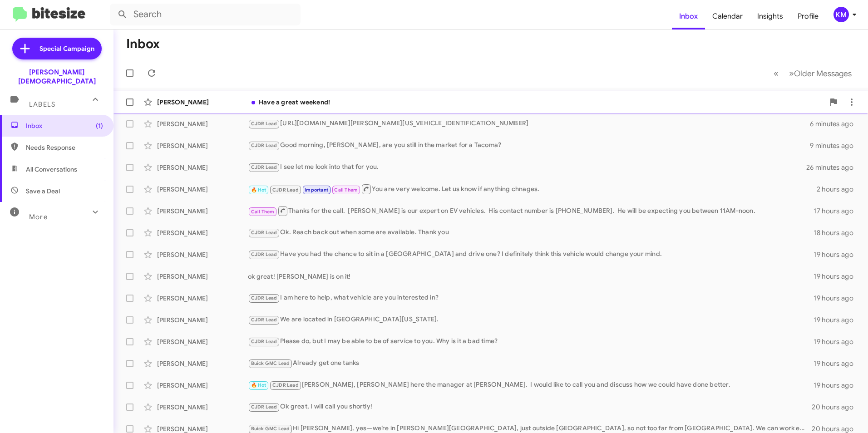 This screenshot has width=868, height=433. I want to click on a: Calendar, so click(727, 16).